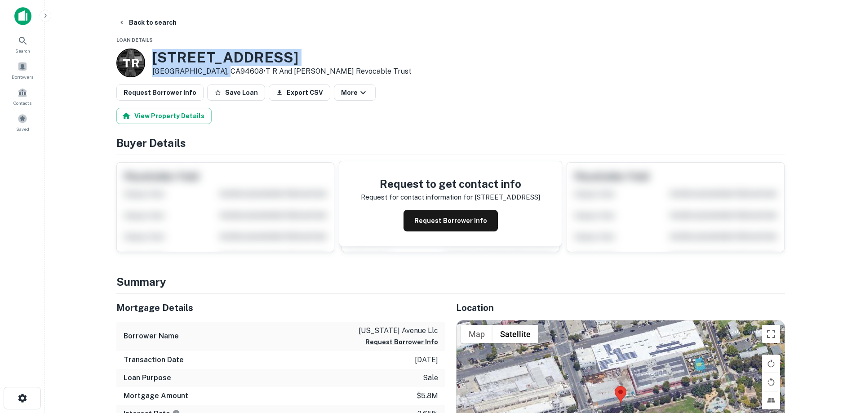 This screenshot has height=413, width=856. Describe the element at coordinates (22, 77) in the screenshot. I see `span: Borrowers` at that location.